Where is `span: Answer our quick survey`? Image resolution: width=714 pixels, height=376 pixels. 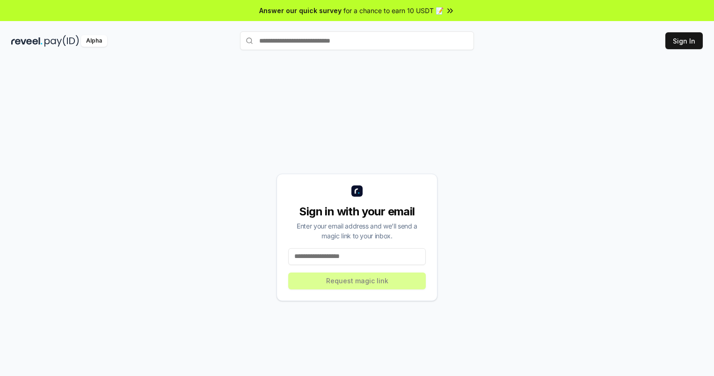
span: Answer our quick survey is located at coordinates (300, 10).